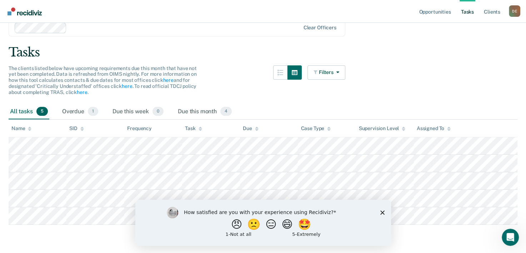 This screenshot has width=526, height=253. What do you see at coordinates (37, 13) in the screenshot?
I see `img: Profile image for Kim` at bounding box center [37, 13].